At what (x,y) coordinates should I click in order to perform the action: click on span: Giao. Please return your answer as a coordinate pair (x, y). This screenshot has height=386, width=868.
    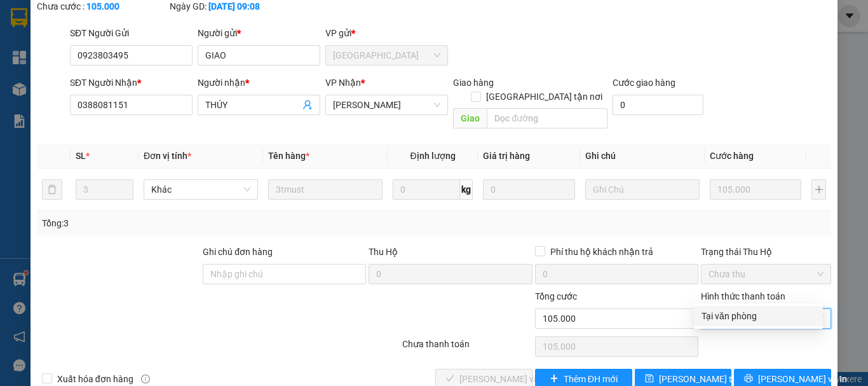
    Looking at the image, I should click on (470, 118).